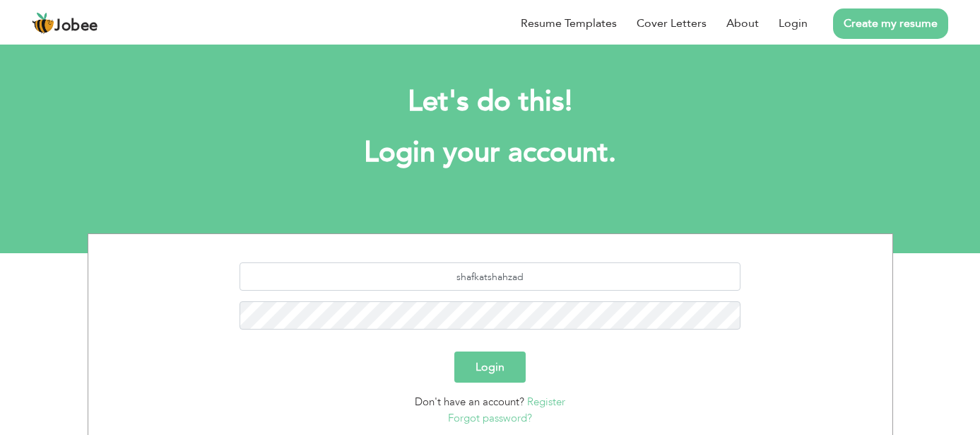  What do you see at coordinates (793, 23) in the screenshot?
I see `a: Login` at bounding box center [793, 23].